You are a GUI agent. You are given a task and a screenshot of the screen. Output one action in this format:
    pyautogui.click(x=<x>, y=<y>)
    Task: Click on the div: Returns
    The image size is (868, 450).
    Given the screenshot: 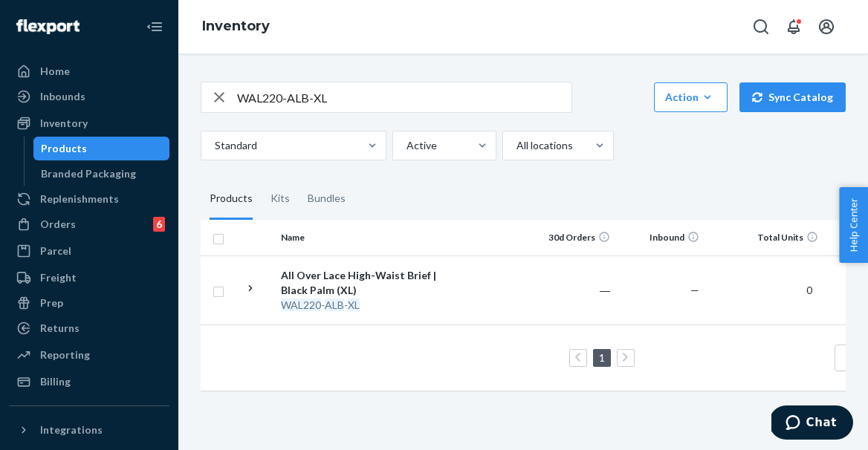 What is the action you would take?
    pyautogui.click(x=60, y=329)
    